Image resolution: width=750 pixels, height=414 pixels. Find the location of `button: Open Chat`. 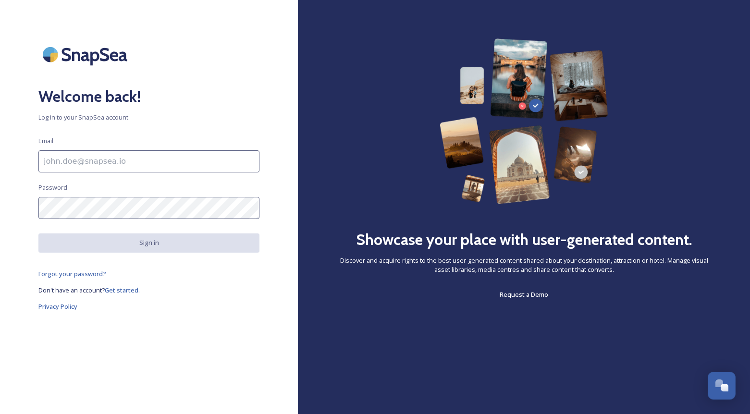

button: Open Chat is located at coordinates (721, 386).